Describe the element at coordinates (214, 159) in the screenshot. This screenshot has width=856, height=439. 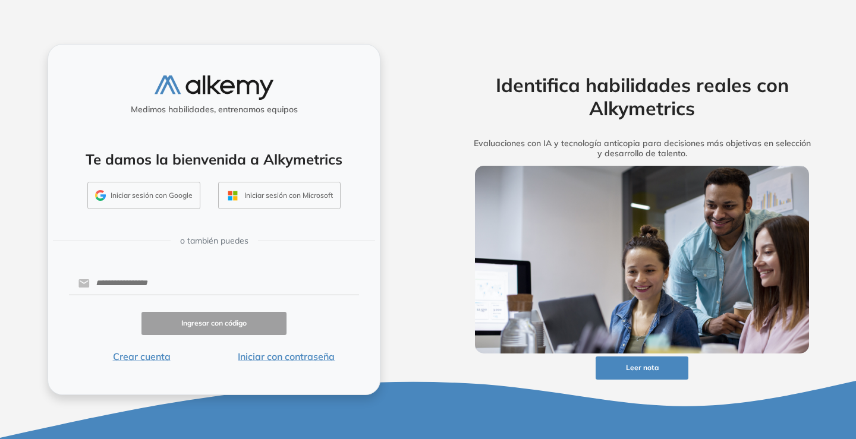
I see `h4: Te damos la bienvenida a Alkymetrics` at that location.